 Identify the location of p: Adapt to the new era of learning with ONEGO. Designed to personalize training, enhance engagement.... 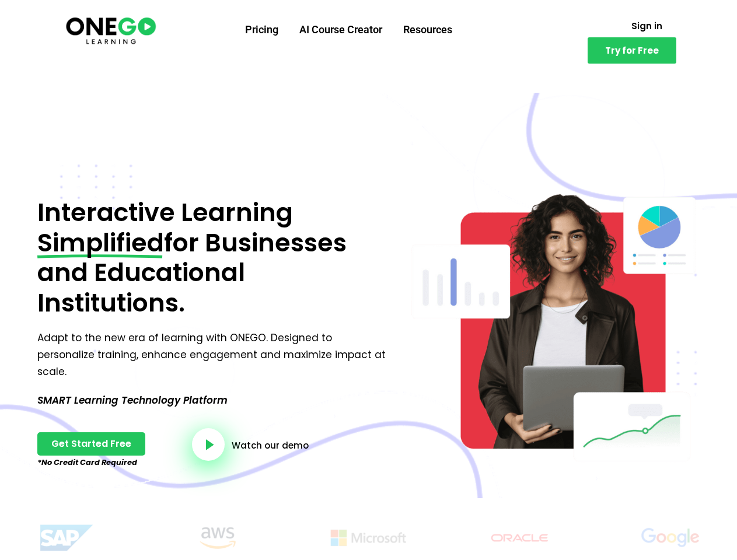
(214, 355).